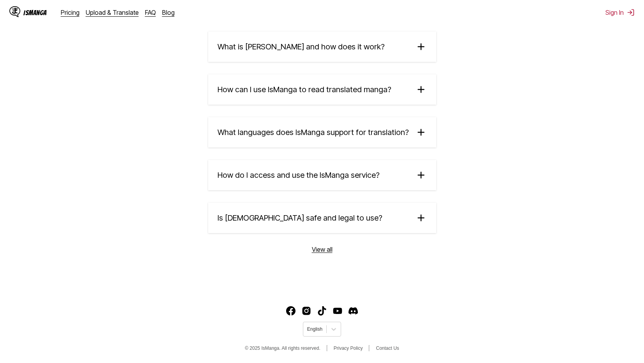 Image resolution: width=644 pixels, height=363 pixels. Describe the element at coordinates (322, 90) in the screenshot. I see `summary: How can I use IsManga to read translated manga?` at that location.